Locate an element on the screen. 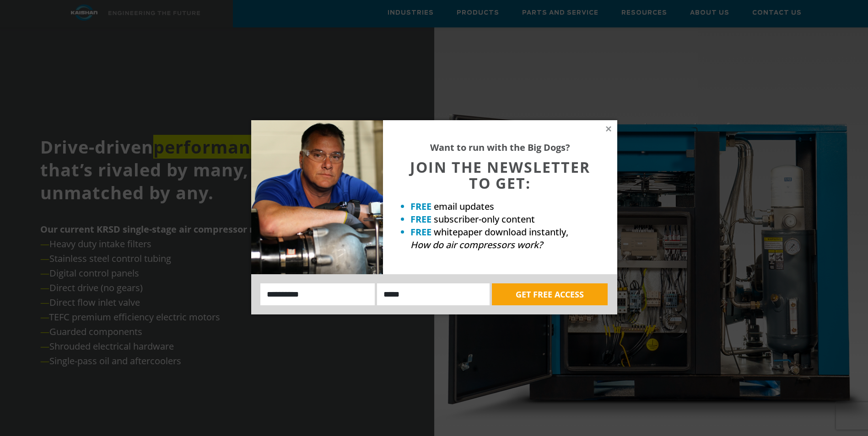 This screenshot has width=868, height=436. button: Close is located at coordinates (608, 129).